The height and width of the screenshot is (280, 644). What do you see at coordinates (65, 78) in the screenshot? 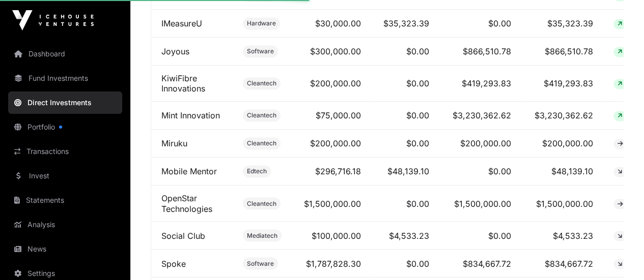
I see `a: Fund Investments` at bounding box center [65, 78].